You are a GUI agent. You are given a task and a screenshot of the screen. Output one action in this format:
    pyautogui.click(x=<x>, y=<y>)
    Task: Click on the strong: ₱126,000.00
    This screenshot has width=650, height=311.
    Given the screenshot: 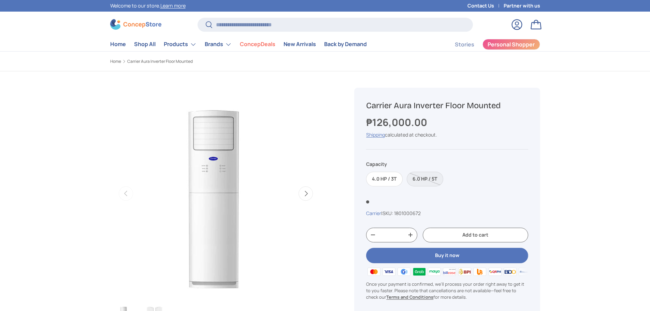 What is the action you would take?
    pyautogui.click(x=398, y=122)
    